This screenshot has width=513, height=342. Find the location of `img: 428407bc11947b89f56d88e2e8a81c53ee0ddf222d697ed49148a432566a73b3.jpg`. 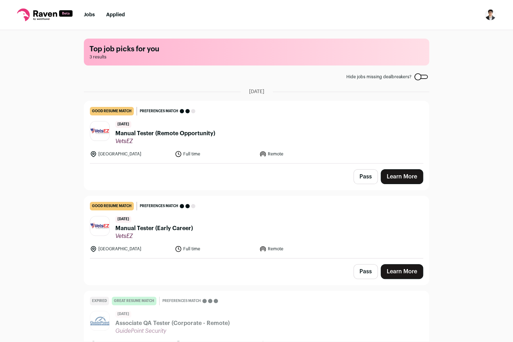

img: 428407bc11947b89f56d88e2e8a81c53ee0ddf222d697ed49148a432566a73b3.jpg is located at coordinates (100, 321).